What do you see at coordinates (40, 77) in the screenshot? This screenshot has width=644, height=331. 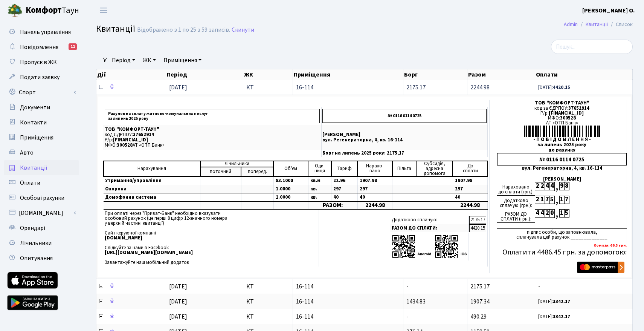 I see `span: Подати заявку` at bounding box center [40, 77].